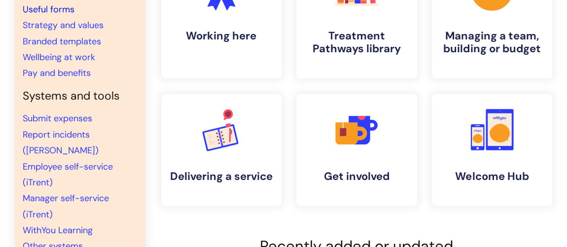 The height and width of the screenshot is (247, 567). What do you see at coordinates (80, 96) in the screenshot?
I see `h4: Systems and tools` at bounding box center [80, 96].